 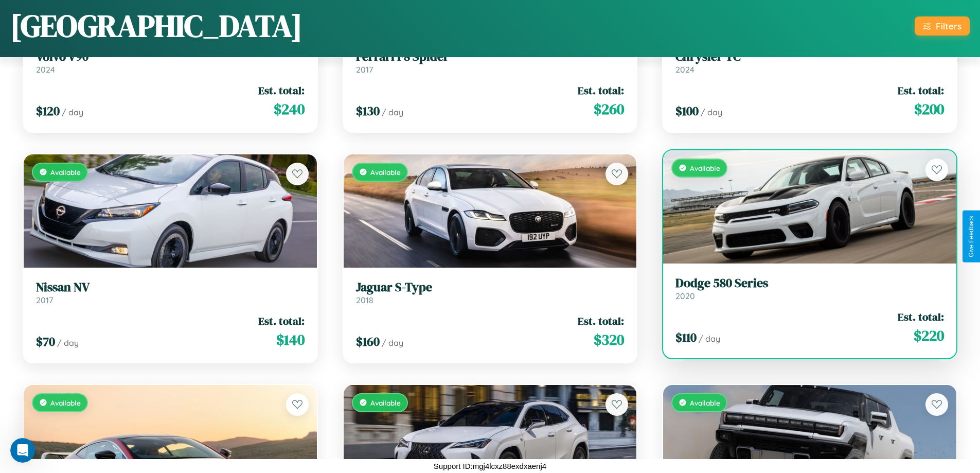 What do you see at coordinates (810, 283) in the screenshot?
I see `h3: Dodge 580 Series` at bounding box center [810, 283].